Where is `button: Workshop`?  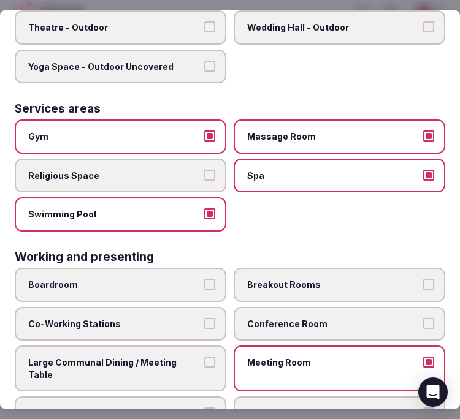
button: Workshop is located at coordinates (428, 414).